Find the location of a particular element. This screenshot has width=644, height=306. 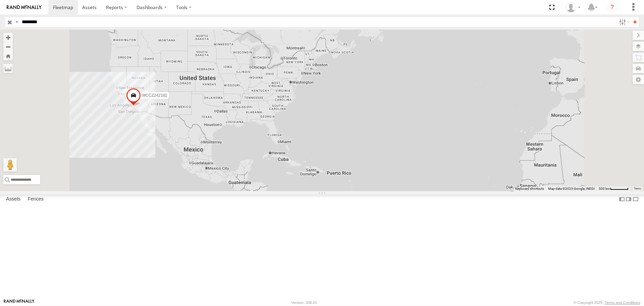

label: Dock Summary Table to the Left is located at coordinates (622, 199).